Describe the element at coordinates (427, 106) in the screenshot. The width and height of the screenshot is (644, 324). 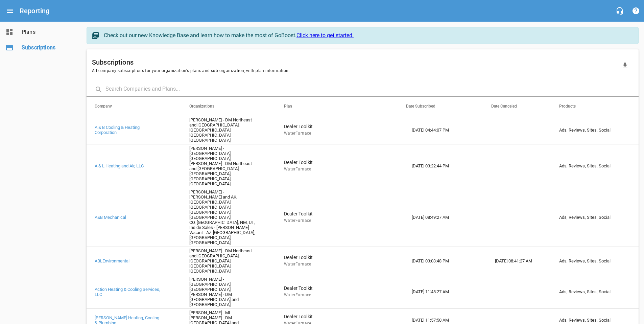
I see `th: Date Subscribed` at that location.